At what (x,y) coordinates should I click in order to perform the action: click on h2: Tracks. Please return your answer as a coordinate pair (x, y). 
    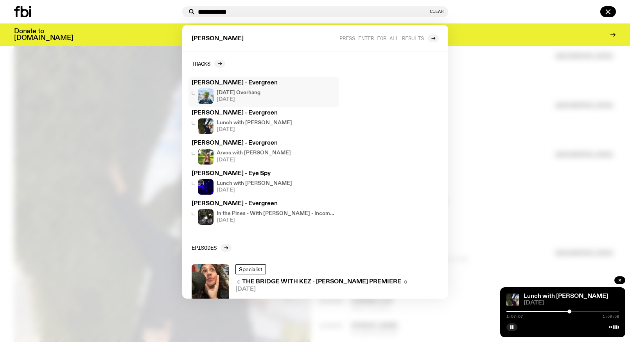
    Looking at the image, I should click on (201, 63).